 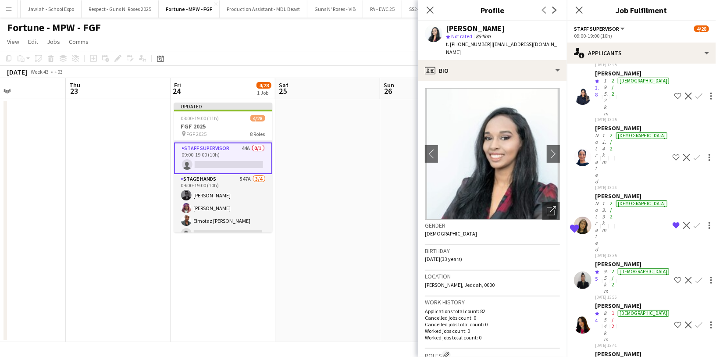 I want to click on div: Applicants, so click(x=641, y=53).